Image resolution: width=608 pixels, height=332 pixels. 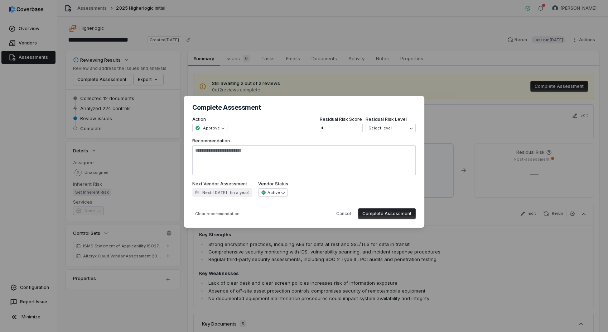 I want to click on button: Complete Assessment, so click(x=387, y=213).